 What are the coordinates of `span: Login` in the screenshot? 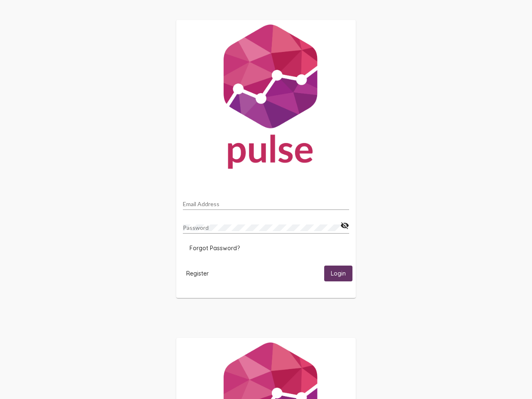 It's located at (338, 274).